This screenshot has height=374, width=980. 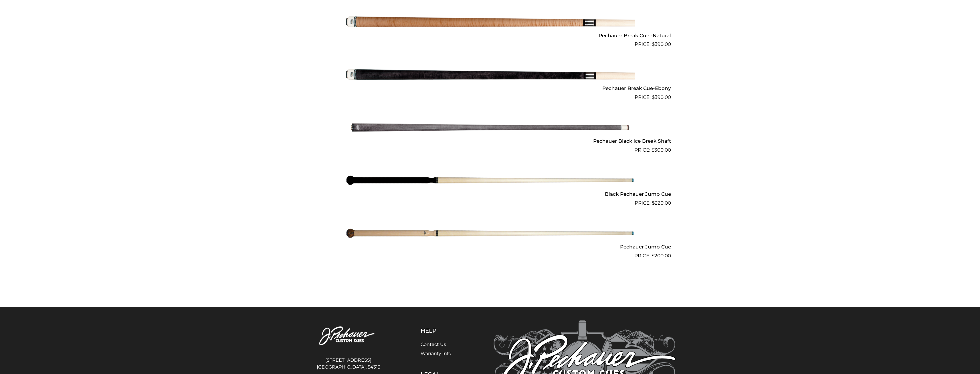 What do you see at coordinates (490, 180) in the screenshot?
I see `img: Black Pechauer Jump Cue` at bounding box center [490, 180].